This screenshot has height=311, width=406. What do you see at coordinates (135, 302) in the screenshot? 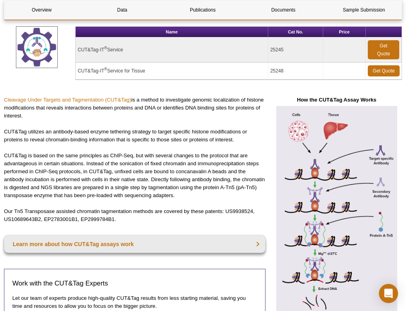
I see `p: Let our team of experts produce high-quality CUT&Tag results from less starting material, saving ...` at bounding box center [135, 302].